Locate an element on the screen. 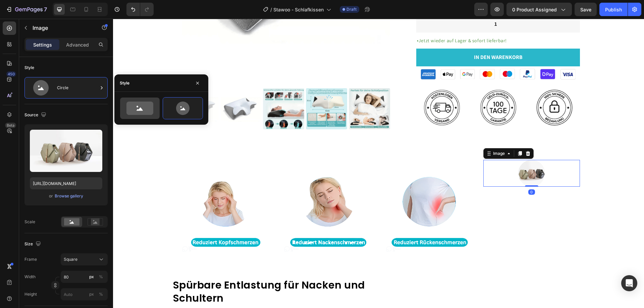 The width and height of the screenshot is (644, 308). div: 0 is located at coordinates (419, 174).